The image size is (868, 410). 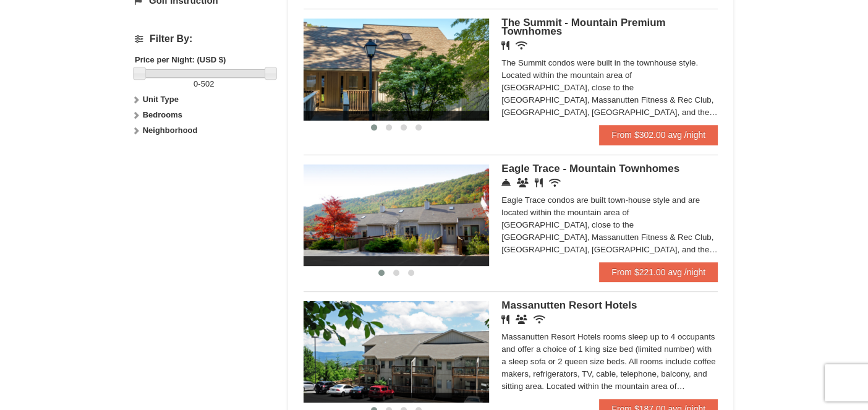 What do you see at coordinates (610, 362) in the screenshot?
I see `div: Massanutten Resort Hotels rooms sleep up to 4 occupants and offer a choice of 1 king size bed (li...` at bounding box center [610, 362].